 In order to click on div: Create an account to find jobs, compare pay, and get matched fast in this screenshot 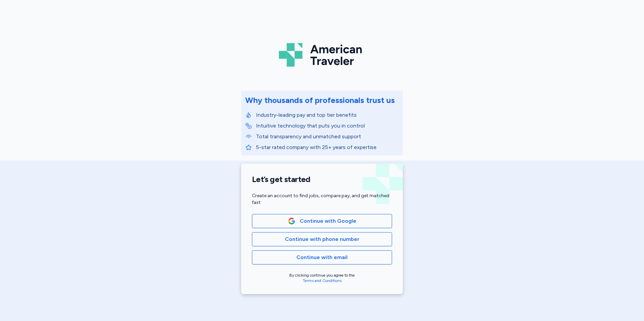, I will do `click(322, 199)`.